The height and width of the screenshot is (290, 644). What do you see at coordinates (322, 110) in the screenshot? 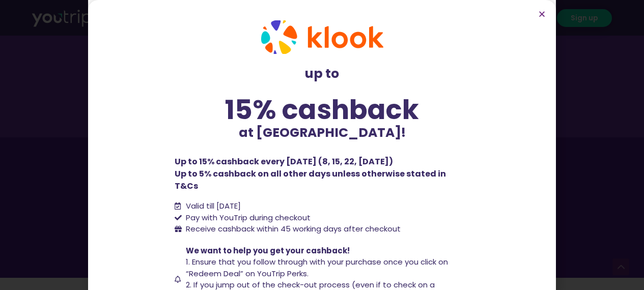
I see `div: 15% cashback` at bounding box center [322, 110].